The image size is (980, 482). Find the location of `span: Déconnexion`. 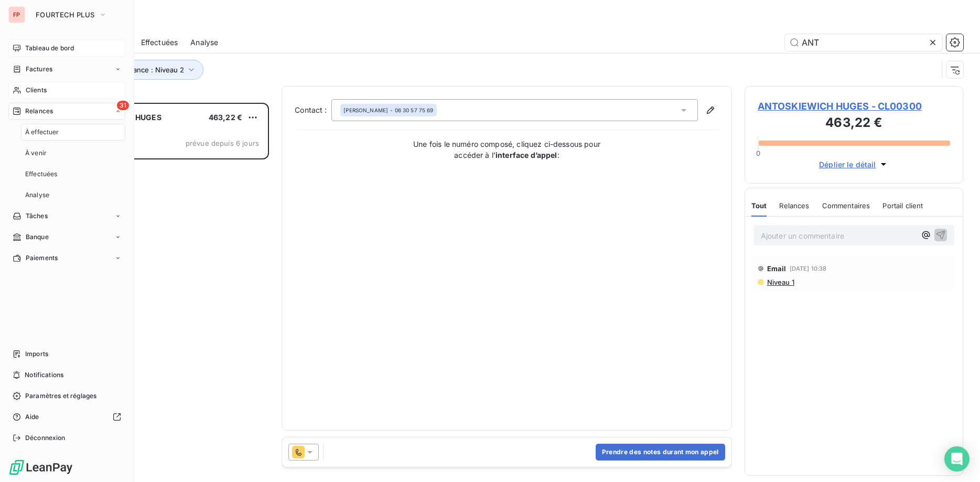

span: Déconnexion is located at coordinates (45, 438).